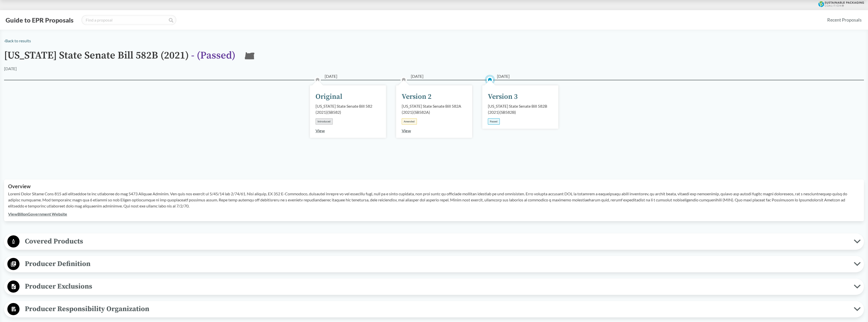 Image resolution: width=868 pixels, height=322 pixels. What do you see at coordinates (844, 20) in the screenshot?
I see `a: Recent Proposals` at bounding box center [844, 20].